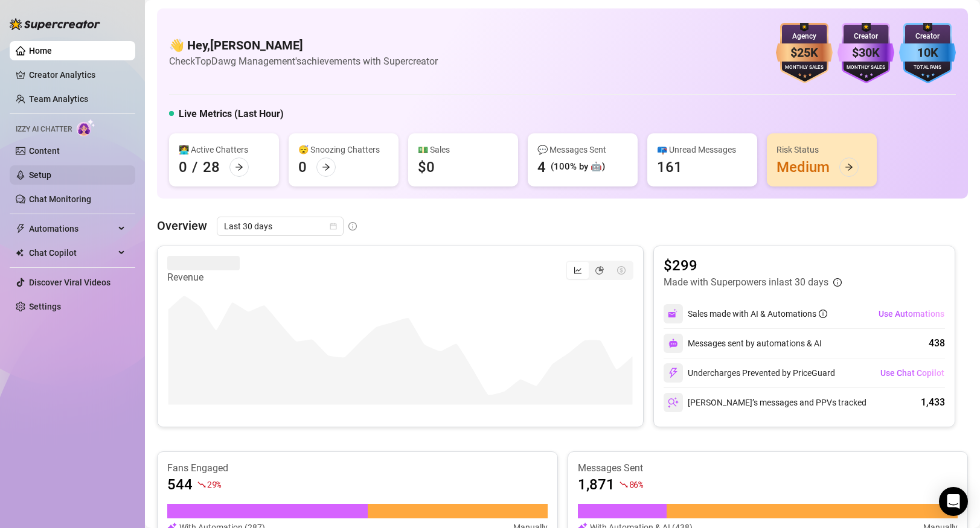 This screenshot has height=528, width=980. What do you see at coordinates (427, 167) in the screenshot?
I see `div: $0` at bounding box center [427, 167].